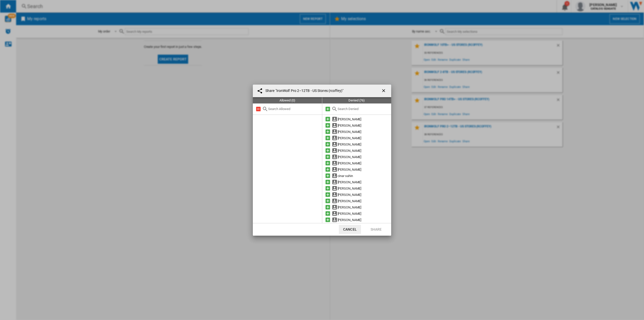 The height and width of the screenshot is (320, 644). What do you see at coordinates (376, 229) in the screenshot?
I see `button: Share` at bounding box center [376, 229].